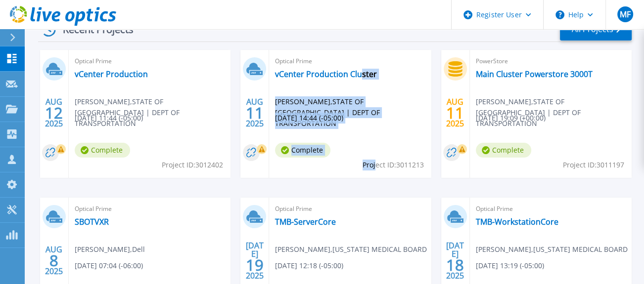  Describe the element at coordinates (54, 113) in the screenshot. I see `span: 12` at that location.